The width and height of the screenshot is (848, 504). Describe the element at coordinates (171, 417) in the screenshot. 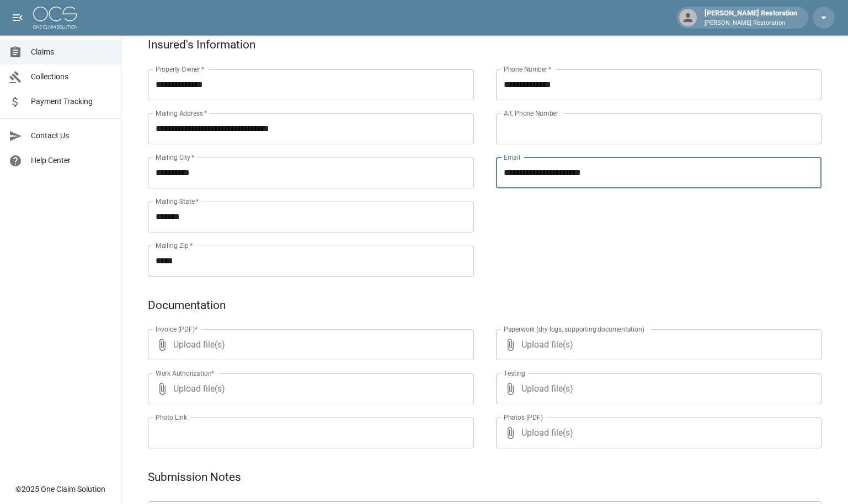

I see `label: Photo Link` at that location.